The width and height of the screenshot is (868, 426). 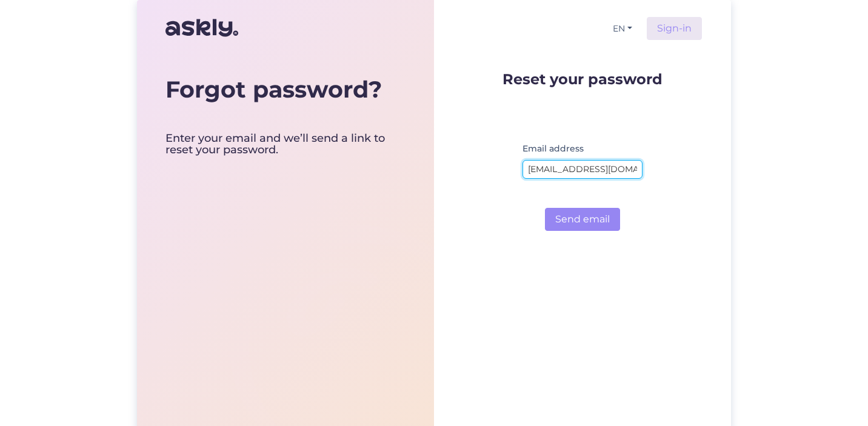 What do you see at coordinates (582, 78) in the screenshot?
I see `p: Reset your password` at bounding box center [582, 78].